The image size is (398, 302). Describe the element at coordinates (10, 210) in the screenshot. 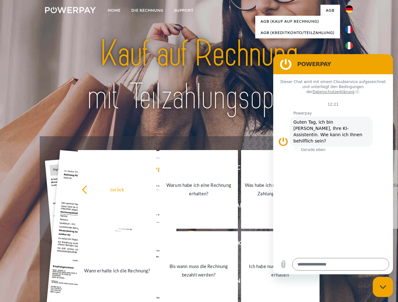

I see `button: Datei hochladen` at that location.